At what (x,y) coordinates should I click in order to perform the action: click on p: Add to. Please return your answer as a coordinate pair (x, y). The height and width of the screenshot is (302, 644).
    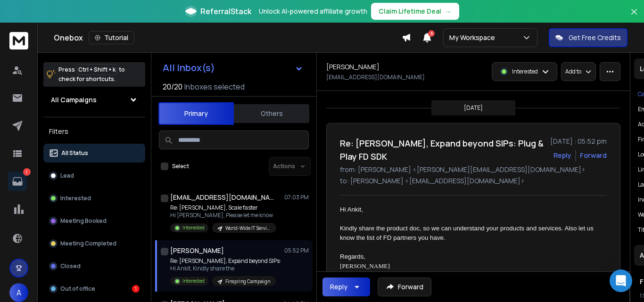
    Looking at the image, I should click on (573, 72).